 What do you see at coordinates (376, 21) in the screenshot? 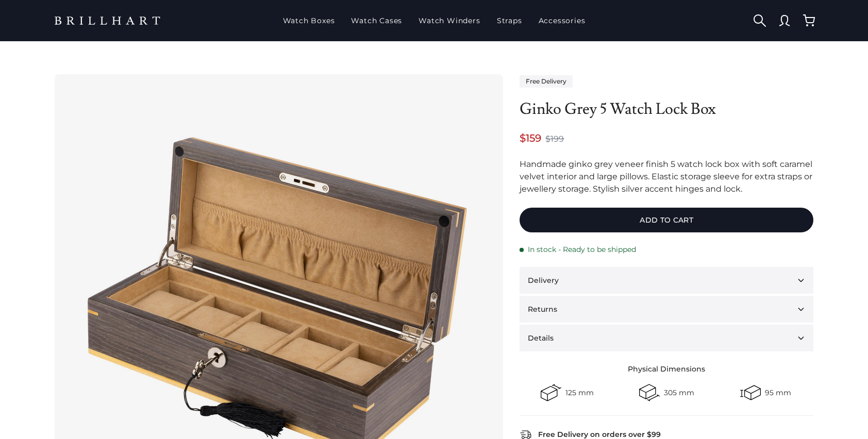
I see `a: Watch Cases` at bounding box center [376, 21].